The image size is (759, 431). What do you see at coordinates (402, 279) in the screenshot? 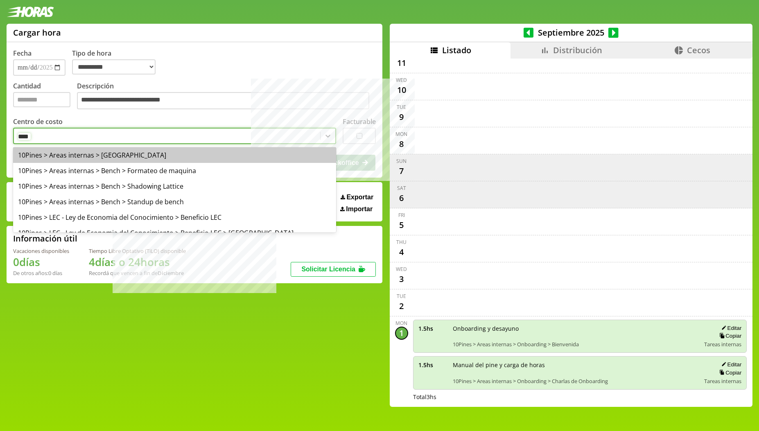
I see `div: 3` at bounding box center [402, 279].